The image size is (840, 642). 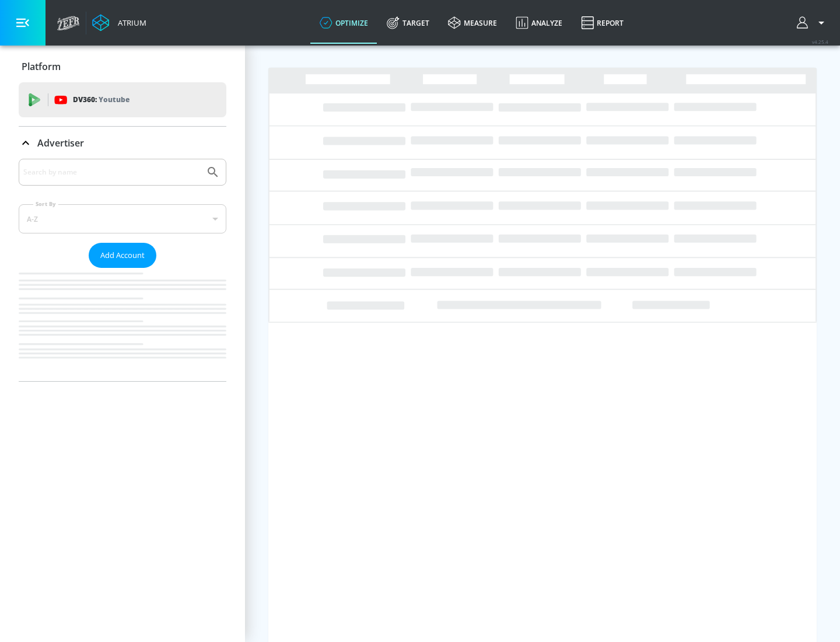 I want to click on span: v 4.25.4, so click(x=820, y=41).